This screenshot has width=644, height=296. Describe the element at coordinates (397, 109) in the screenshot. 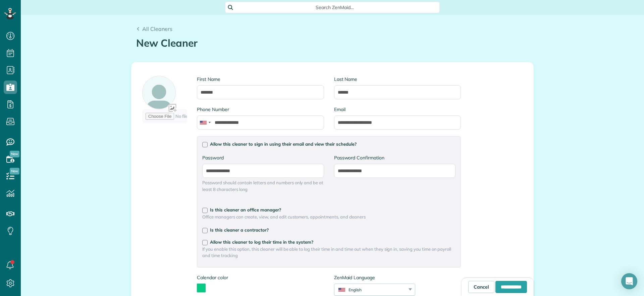

I see `label: Email` at that location.